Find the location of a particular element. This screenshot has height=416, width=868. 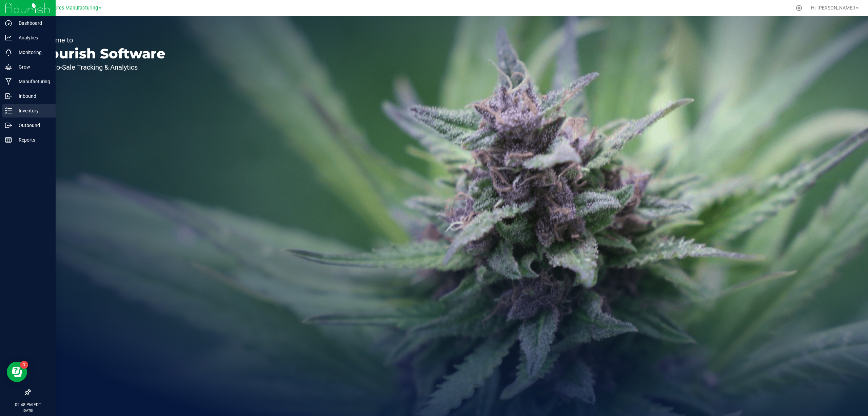

inline-svg: Outbound is located at coordinates (9, 125).